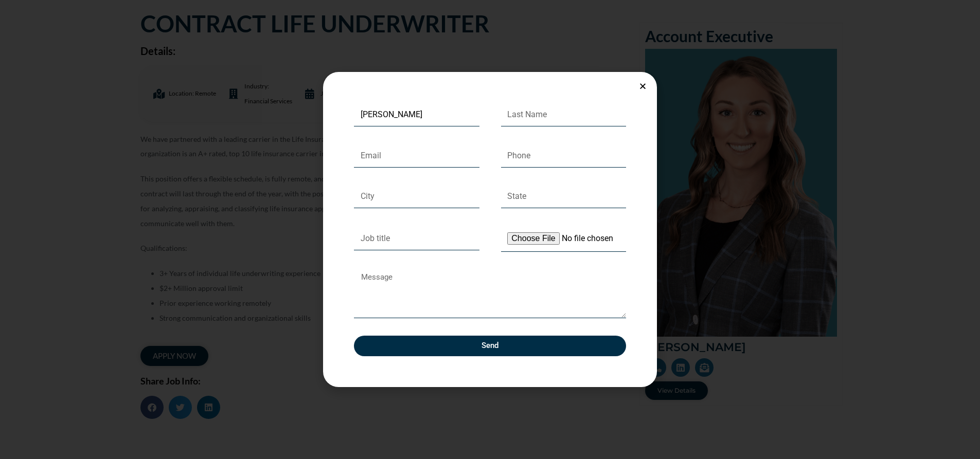  Describe the element at coordinates (417, 239) in the screenshot. I see `input: Job title` at that location.